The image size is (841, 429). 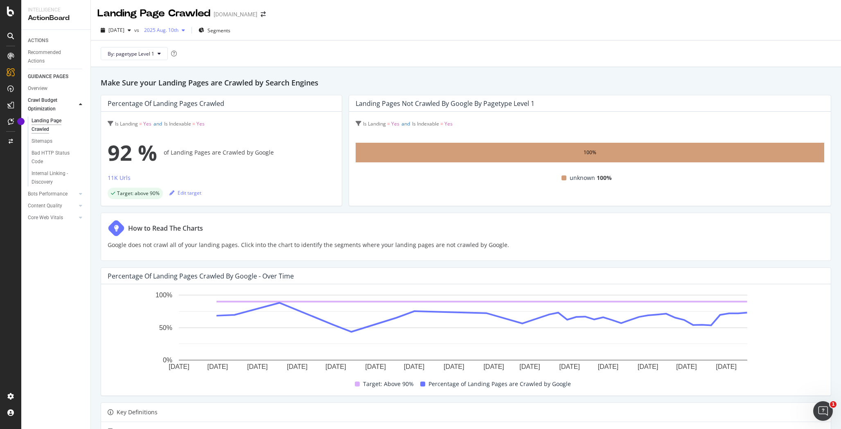 What do you see at coordinates (58, 158) in the screenshot?
I see `a: Bad HTTP Status Code` at bounding box center [58, 158].